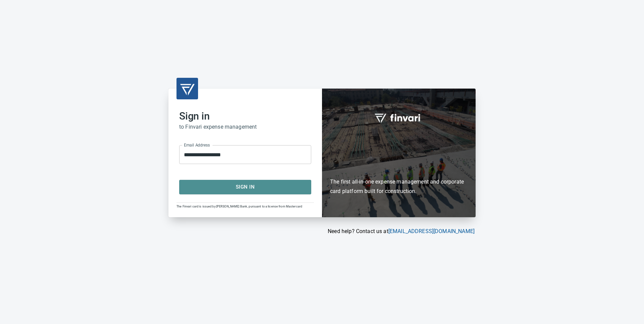 This screenshot has height=324, width=644. What do you see at coordinates (399, 118) in the screenshot?
I see `img: fullword_logo_white.png` at bounding box center [399, 118].